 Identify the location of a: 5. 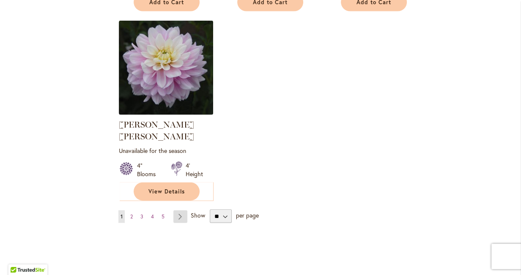
(163, 217).